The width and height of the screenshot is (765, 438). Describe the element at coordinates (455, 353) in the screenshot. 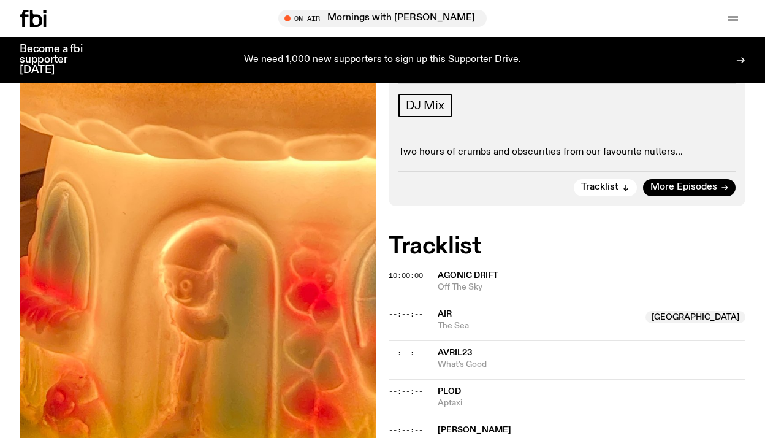

I see `span: avril23` at that location.